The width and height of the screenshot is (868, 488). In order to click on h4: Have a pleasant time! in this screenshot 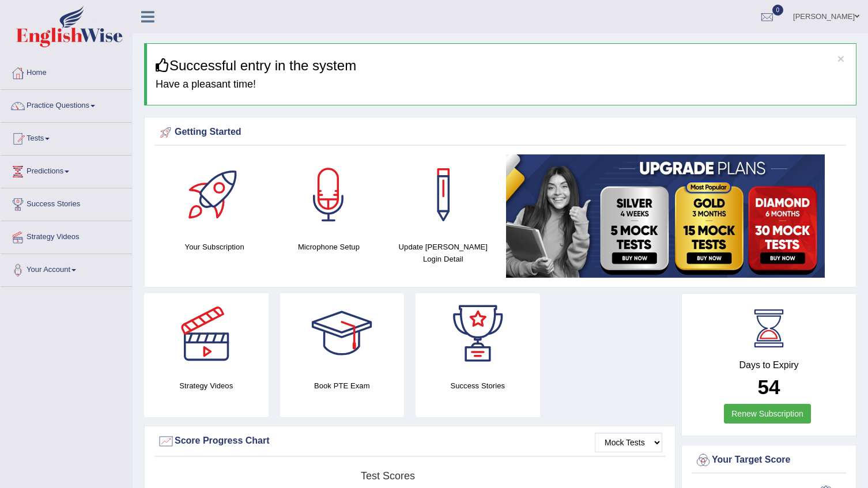, I will do `click(501, 84)`.